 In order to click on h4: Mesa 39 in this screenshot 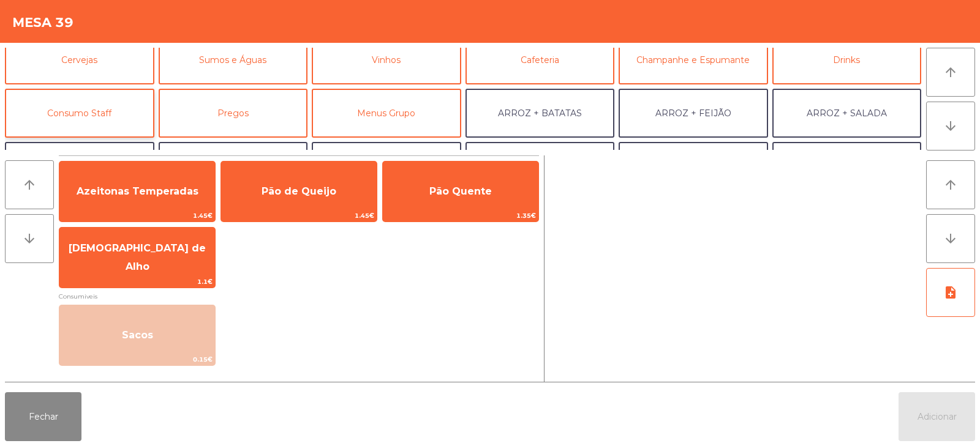, I will do `click(43, 23)`.